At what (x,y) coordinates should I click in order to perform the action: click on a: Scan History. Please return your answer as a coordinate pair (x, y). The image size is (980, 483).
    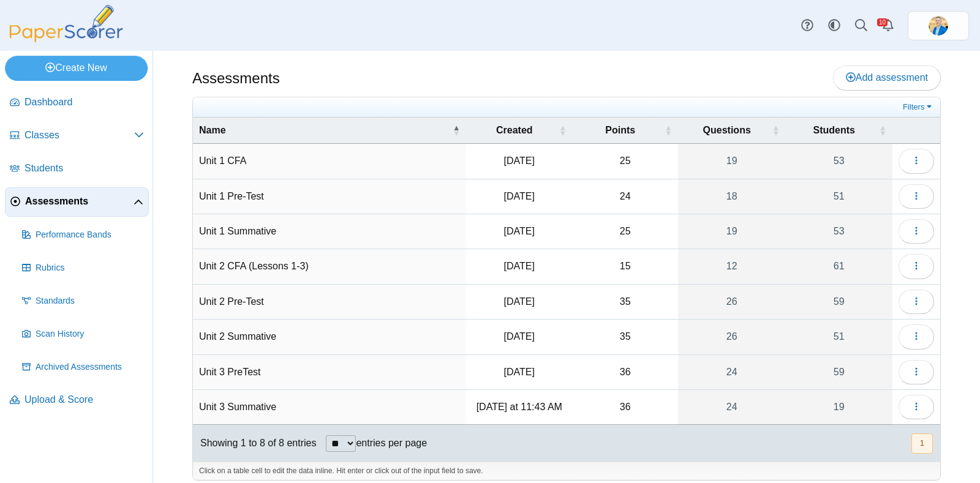
    Looking at the image, I should click on (82, 335).